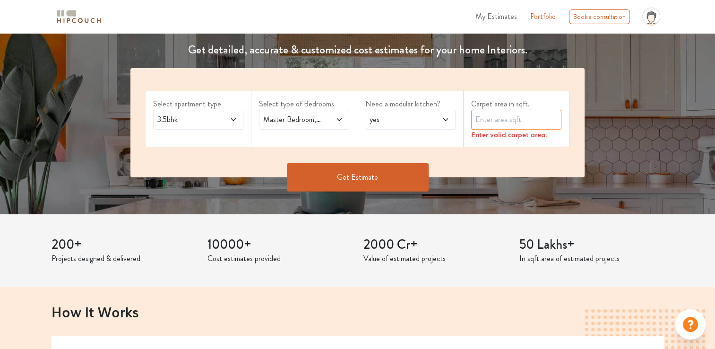 Image resolution: width=715 pixels, height=349 pixels. I want to click on span: 3.5bhk, so click(186, 120).